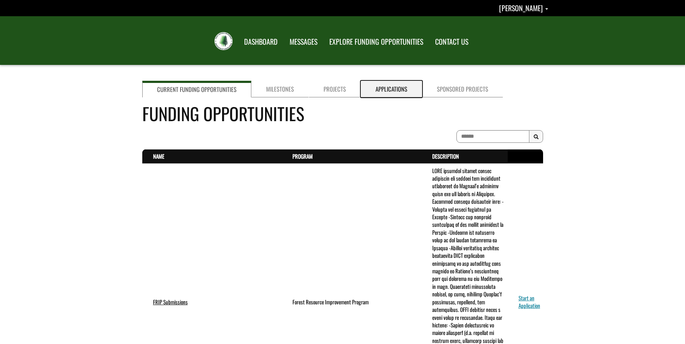  Describe the element at coordinates (170, 302) in the screenshot. I see `a: FRIP Submissions` at that location.